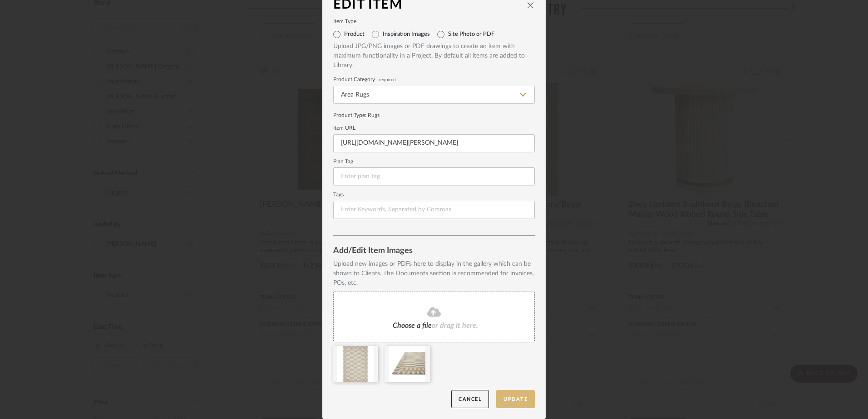 This screenshot has width=868, height=419. What do you see at coordinates (434, 34) in the screenshot?
I see `mat-radio-group: Select item type` at bounding box center [434, 34].